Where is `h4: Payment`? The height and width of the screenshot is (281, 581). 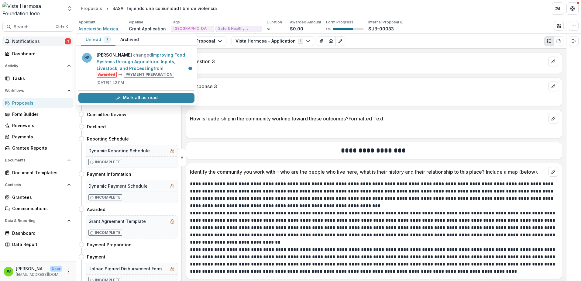
h4: Payment is located at coordinates (96, 256).